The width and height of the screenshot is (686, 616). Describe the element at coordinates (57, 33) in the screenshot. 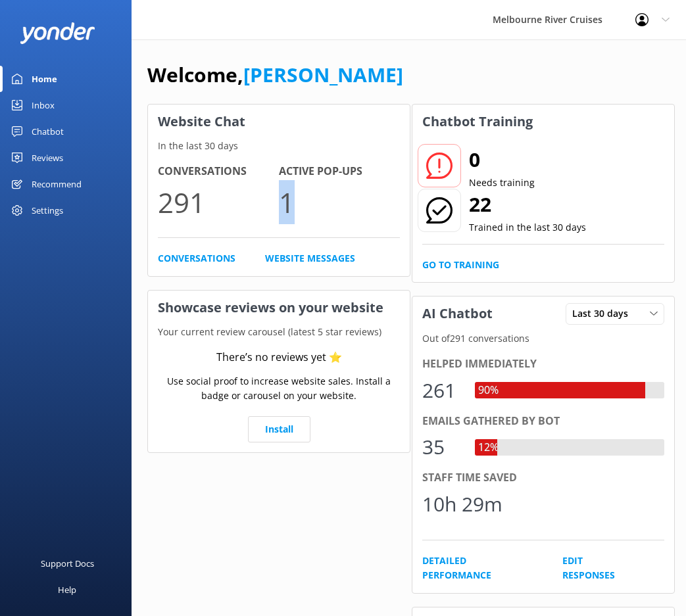

I see `img: yonder-white-logo.png` at that location.